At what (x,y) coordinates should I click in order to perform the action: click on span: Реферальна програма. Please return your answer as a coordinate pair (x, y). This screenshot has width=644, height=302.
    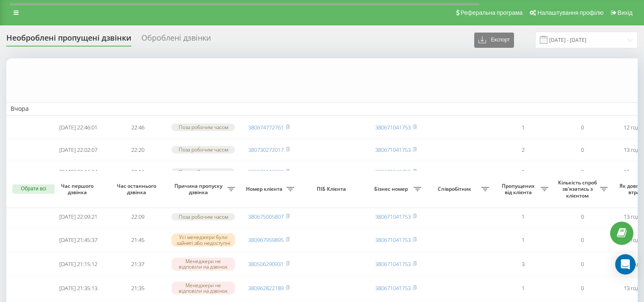
    Looking at the image, I should click on (491, 12).